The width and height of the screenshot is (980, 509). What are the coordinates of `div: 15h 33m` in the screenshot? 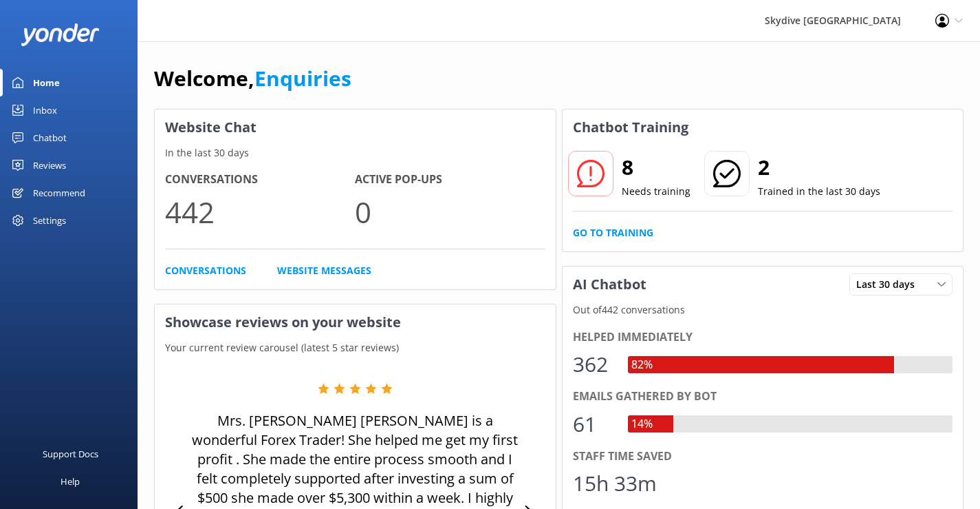 It's located at (615, 483).